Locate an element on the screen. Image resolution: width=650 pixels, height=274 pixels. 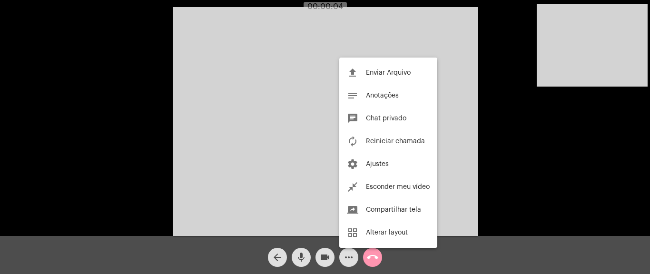
mat-icon: notes is located at coordinates (353, 96).